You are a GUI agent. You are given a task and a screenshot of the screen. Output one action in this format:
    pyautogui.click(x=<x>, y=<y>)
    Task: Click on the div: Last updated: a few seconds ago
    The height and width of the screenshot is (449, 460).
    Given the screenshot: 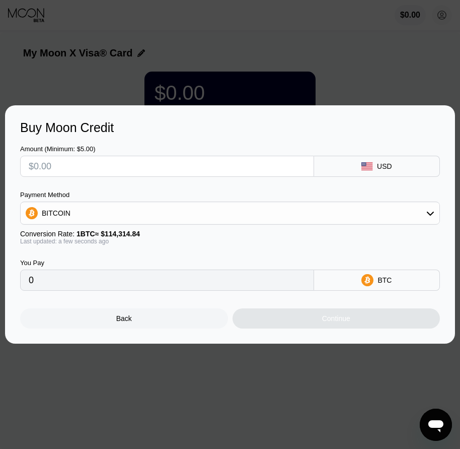 What is the action you would take?
    pyautogui.click(x=230, y=241)
    